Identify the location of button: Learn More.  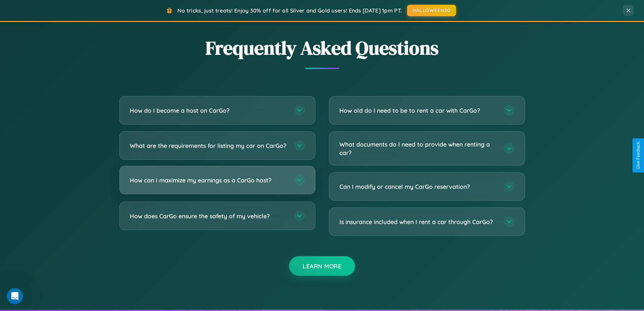
(322, 266).